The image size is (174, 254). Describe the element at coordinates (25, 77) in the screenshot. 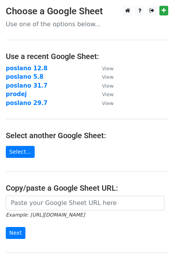

I see `a: poslano 5.8` at that location.